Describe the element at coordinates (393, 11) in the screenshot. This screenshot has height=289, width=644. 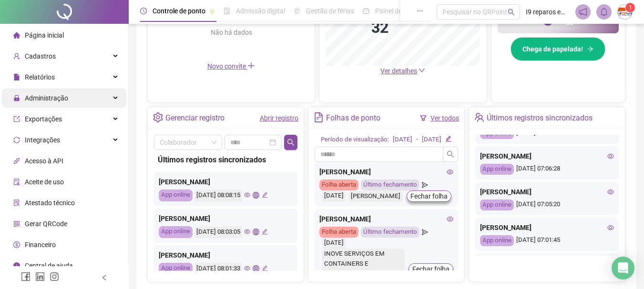
I see `span: Painel do DP` at that location.